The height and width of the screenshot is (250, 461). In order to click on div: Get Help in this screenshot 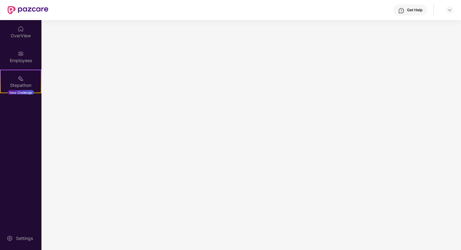, I will do `click(414, 10)`.